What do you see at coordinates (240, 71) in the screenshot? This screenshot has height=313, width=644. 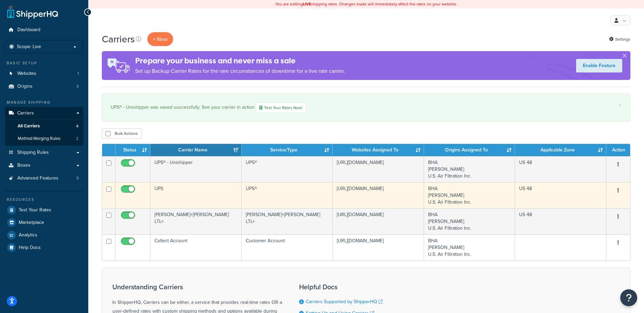 I see `p: Set up Backup Carrier Rates for the rare circumstances of downtime for a live rate carrier.` at bounding box center [240, 71].